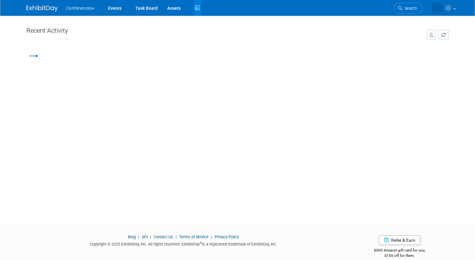 The image size is (475, 260). Describe the element at coordinates (145, 237) in the screenshot. I see `a: API` at that location.